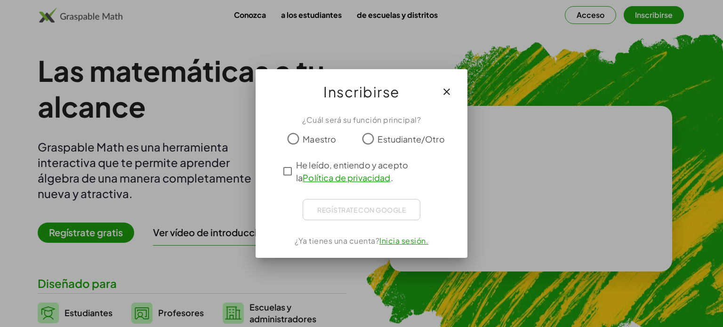 The image size is (723, 327). Describe the element at coordinates (404, 241) in the screenshot. I see `a: Inicia sesión.` at that location.